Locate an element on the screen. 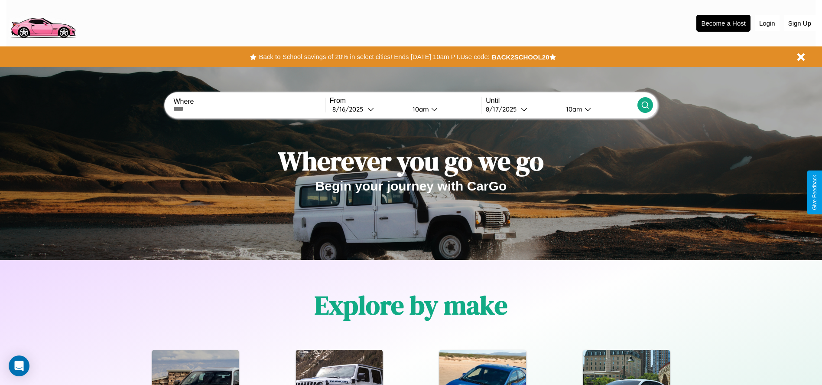 This screenshot has width=822, height=385. b: BACK2SCHOOL20 is located at coordinates (521, 57).